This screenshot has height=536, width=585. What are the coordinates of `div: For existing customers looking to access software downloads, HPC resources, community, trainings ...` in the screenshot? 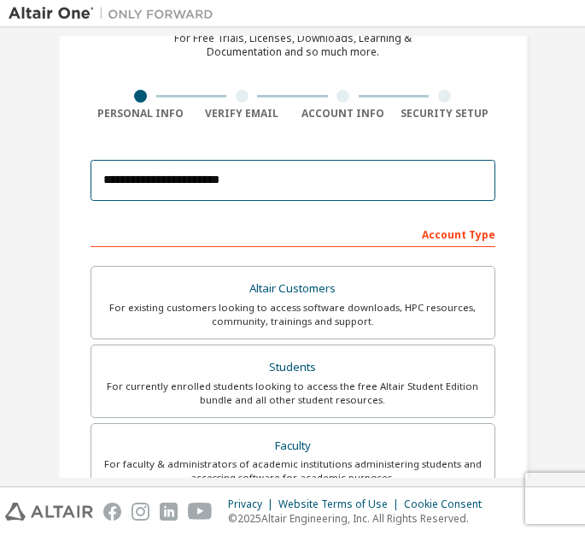 It's located at (293, 314).